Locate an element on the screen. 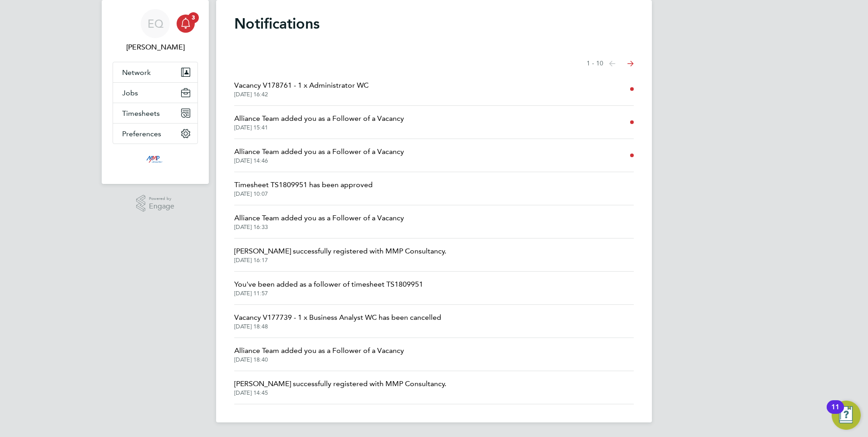 The image size is (868, 437). span: Jobs is located at coordinates (130, 93).